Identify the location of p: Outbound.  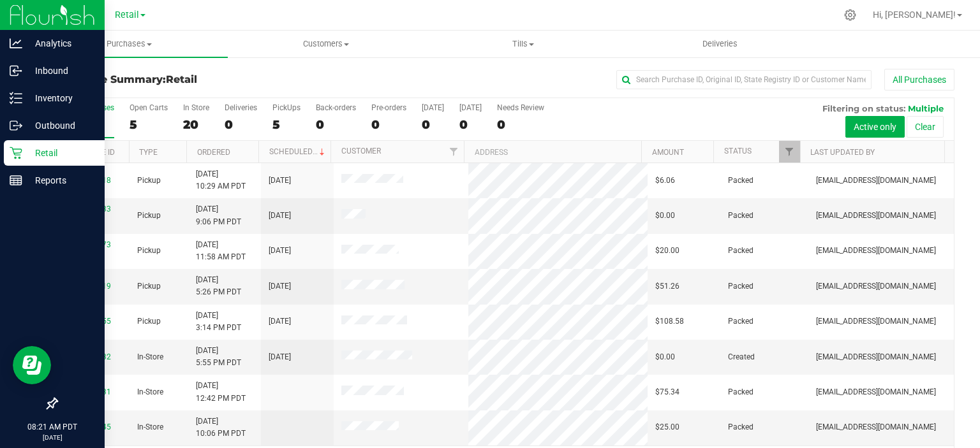
(60, 125).